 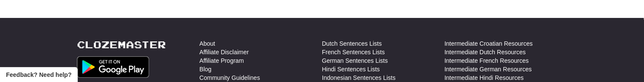 What do you see at coordinates (358, 78) in the screenshot?
I see `a: Indonesian Sentences Lists` at bounding box center [358, 78].